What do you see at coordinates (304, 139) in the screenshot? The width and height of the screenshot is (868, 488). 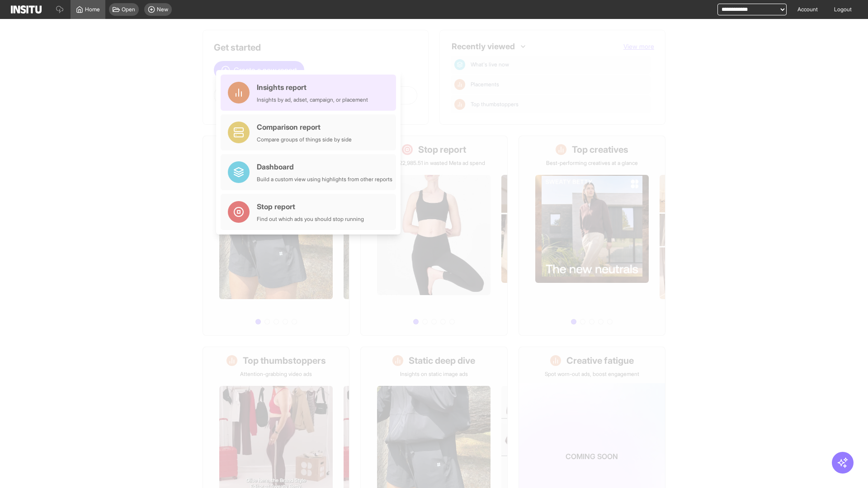 I see `div: Compare groups of things side by side` at bounding box center [304, 139].